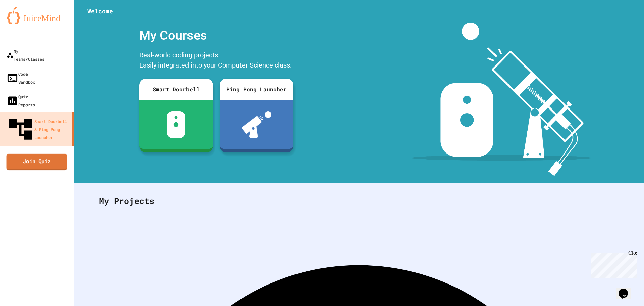  I want to click on div: My Teams/Classes, so click(26, 55).